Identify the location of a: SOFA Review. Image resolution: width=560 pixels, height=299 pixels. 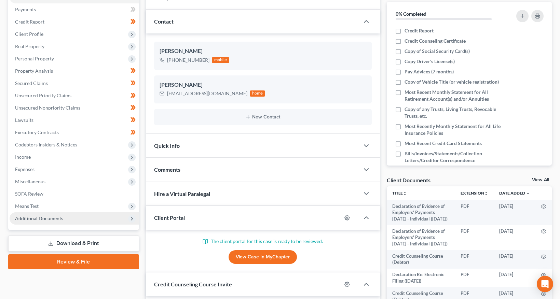
(74, 194).